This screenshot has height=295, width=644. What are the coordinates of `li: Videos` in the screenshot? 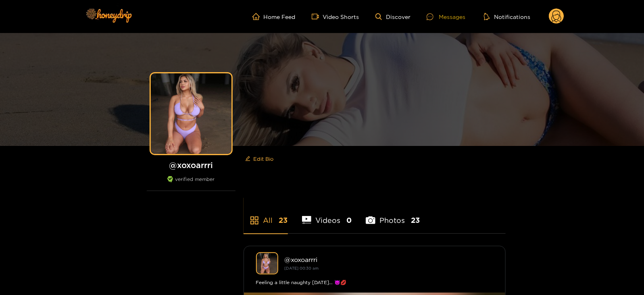 It's located at (327, 215).